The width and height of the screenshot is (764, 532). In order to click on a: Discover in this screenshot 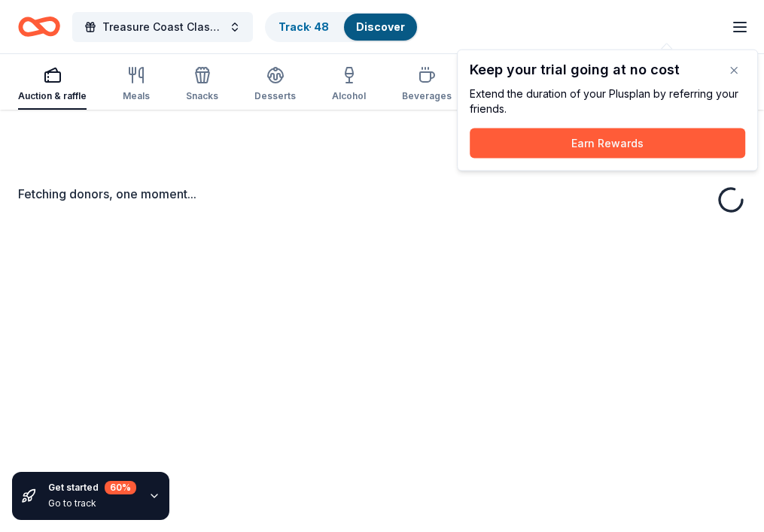, I will do `click(380, 26)`.